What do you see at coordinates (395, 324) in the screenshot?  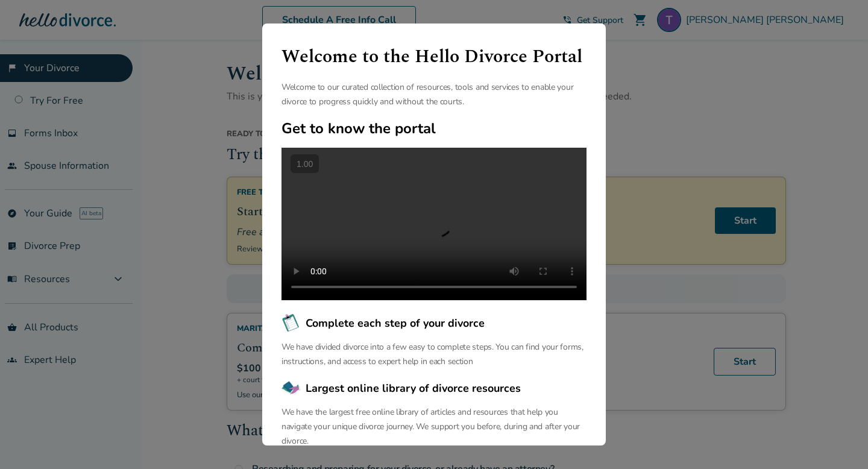 I see `span: Complete each step of your divorce` at bounding box center [395, 324].